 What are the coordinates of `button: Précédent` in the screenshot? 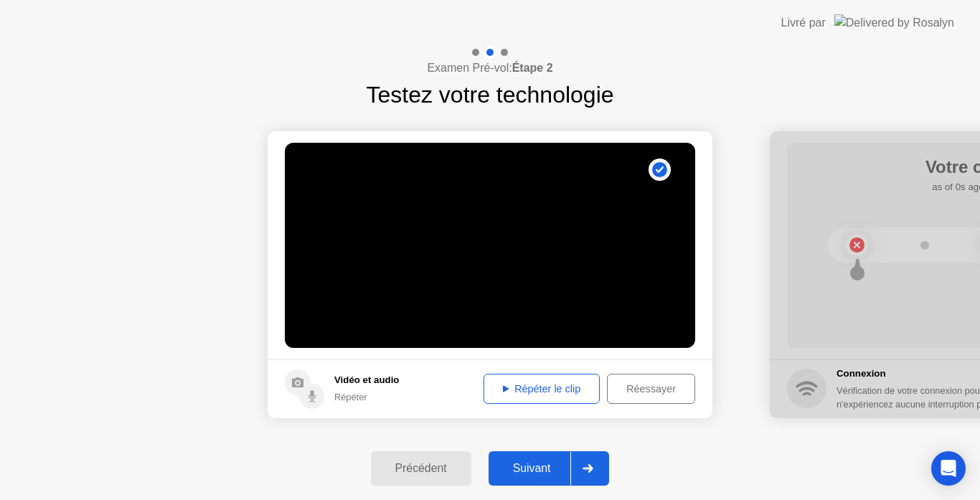 It's located at (421, 469).